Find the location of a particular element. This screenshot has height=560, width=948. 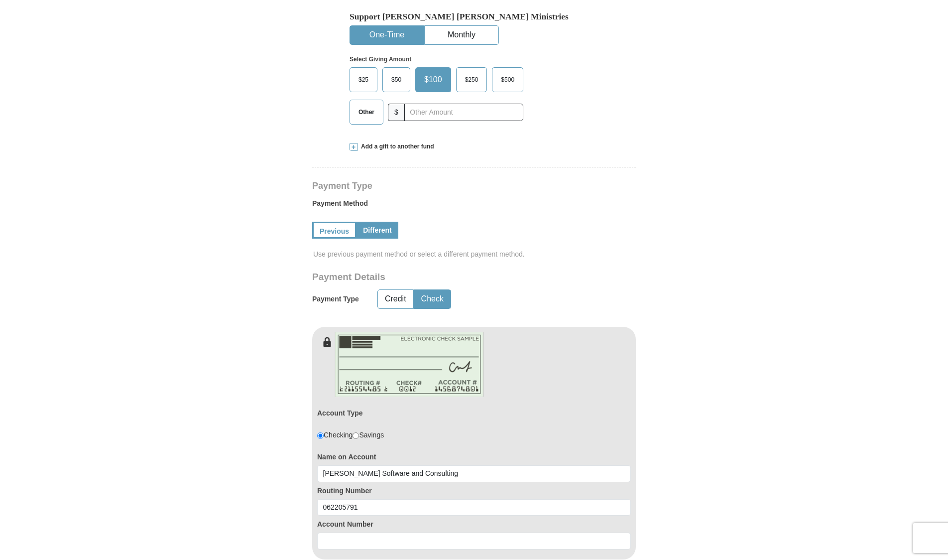

button: Monthly is located at coordinates (462, 35).